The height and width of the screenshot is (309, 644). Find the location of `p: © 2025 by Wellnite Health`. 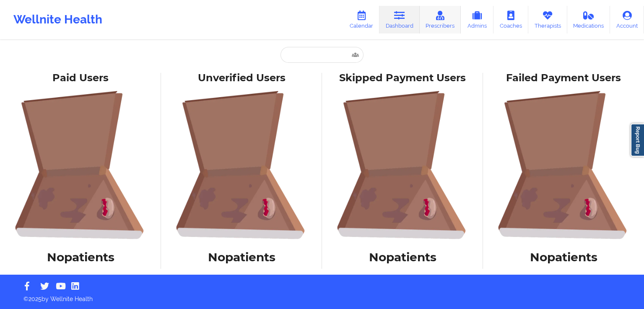

p: © 2025 by Wellnite Health is located at coordinates (322, 296).